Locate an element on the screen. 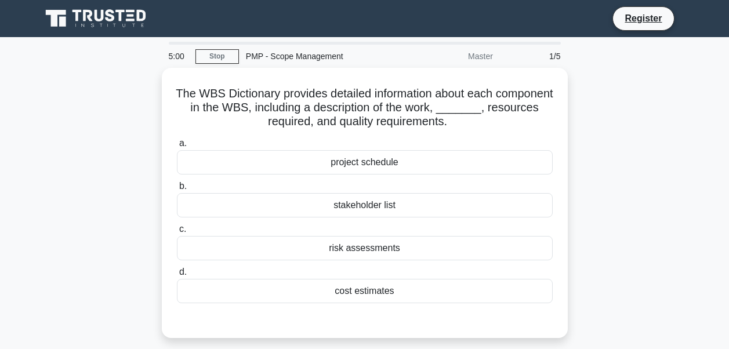 The image size is (729, 349). span: a. is located at coordinates (183, 143).